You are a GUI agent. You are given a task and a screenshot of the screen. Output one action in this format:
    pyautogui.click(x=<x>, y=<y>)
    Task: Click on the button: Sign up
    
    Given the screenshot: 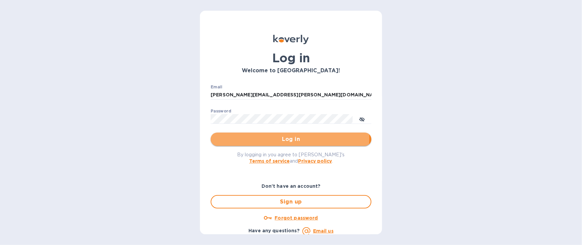 What is the action you would take?
    pyautogui.click(x=291, y=202)
    